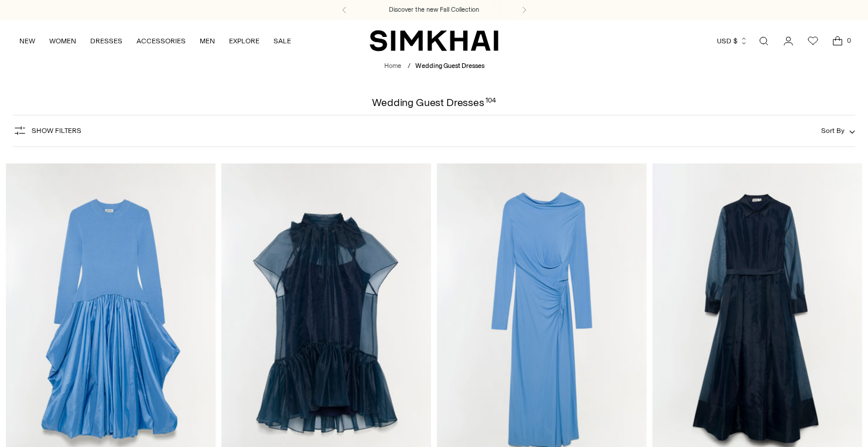 Image resolution: width=868 pixels, height=447 pixels. What do you see at coordinates (282, 41) in the screenshot?
I see `a: SALE` at bounding box center [282, 41].